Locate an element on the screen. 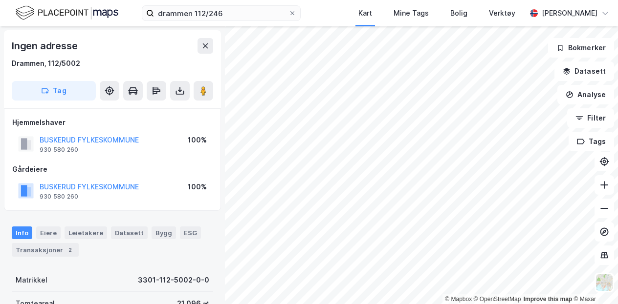 This screenshot has width=618, height=304. button: Tags is located at coordinates (591, 142).